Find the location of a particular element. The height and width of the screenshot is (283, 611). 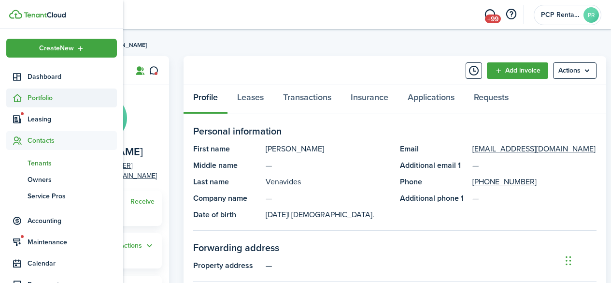

widget-stats-action: Receive is located at coordinates (143, 201).